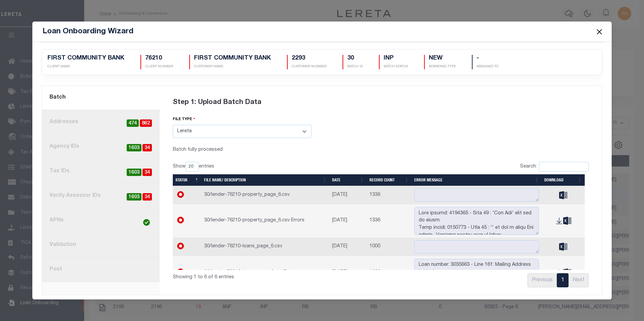 This screenshot has width=644, height=321. What do you see at coordinates (564, 167) in the screenshot?
I see `input: Search:` at bounding box center [564, 167].